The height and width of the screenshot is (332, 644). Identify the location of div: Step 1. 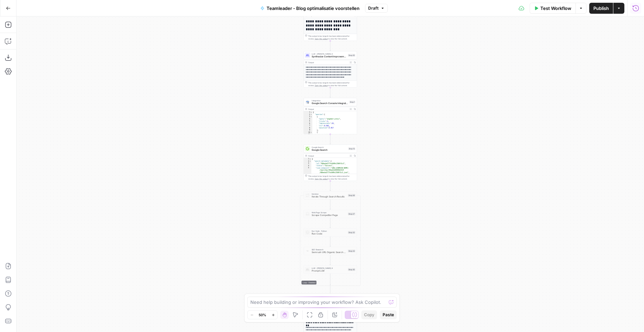
(352, 102).